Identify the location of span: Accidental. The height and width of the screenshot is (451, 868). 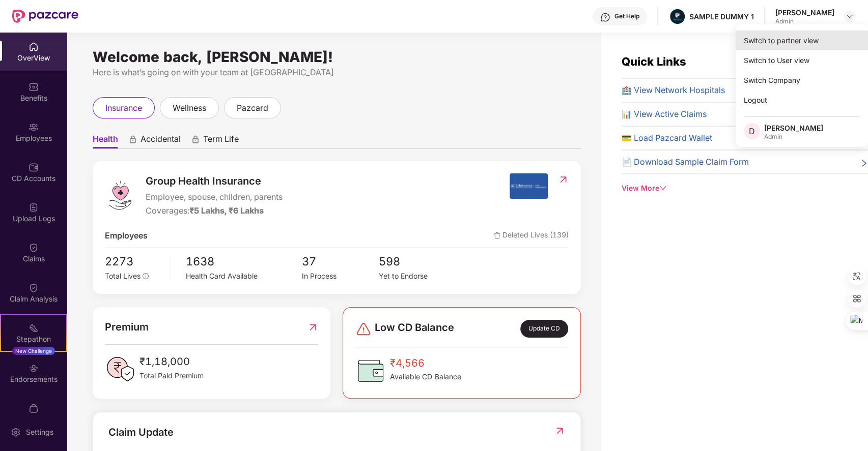
(160, 141).